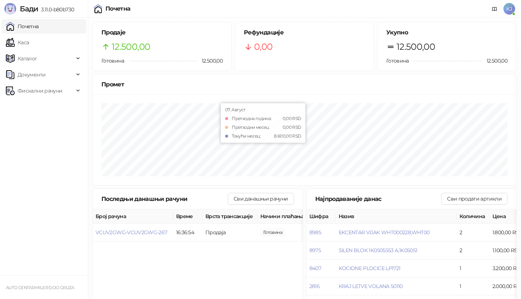 The height and width of the screenshot is (299, 521). I want to click on th: Време, so click(188, 217).